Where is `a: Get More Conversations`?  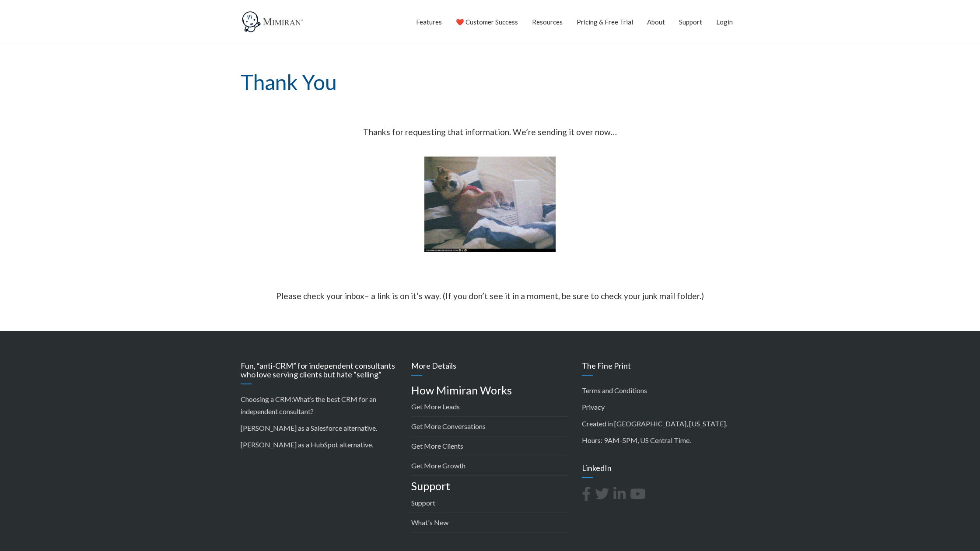
a: Get More Conversations is located at coordinates (449, 426).